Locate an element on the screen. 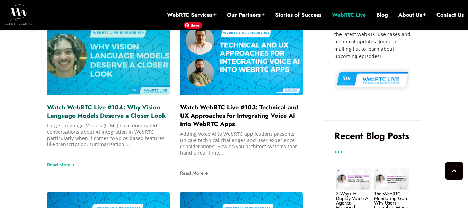  h3: Recent Blog Posts is located at coordinates (373, 136).